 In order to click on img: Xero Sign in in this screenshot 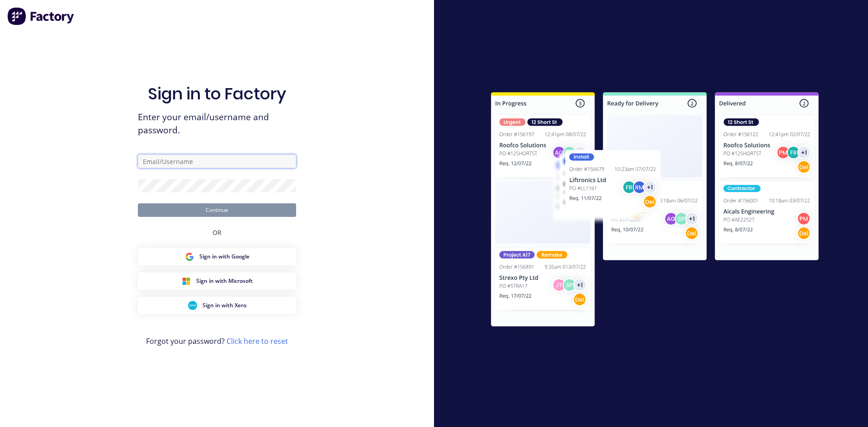, I will do `click(192, 306)`.